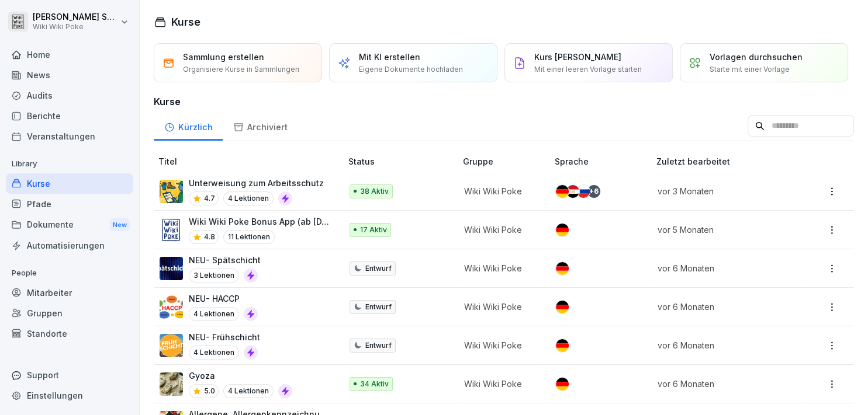  Describe the element at coordinates (70, 245) in the screenshot. I see `a: Automatisierungen` at that location.